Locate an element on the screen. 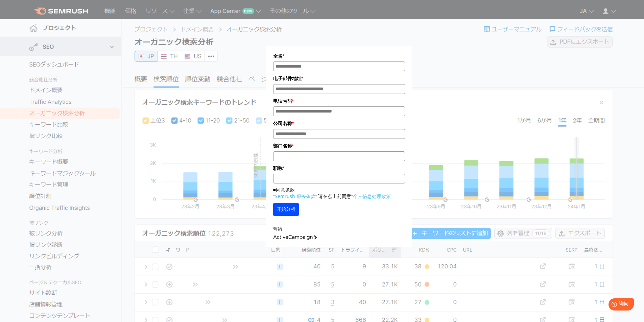  font: “Semrush 服务条款” is located at coordinates (295, 196).